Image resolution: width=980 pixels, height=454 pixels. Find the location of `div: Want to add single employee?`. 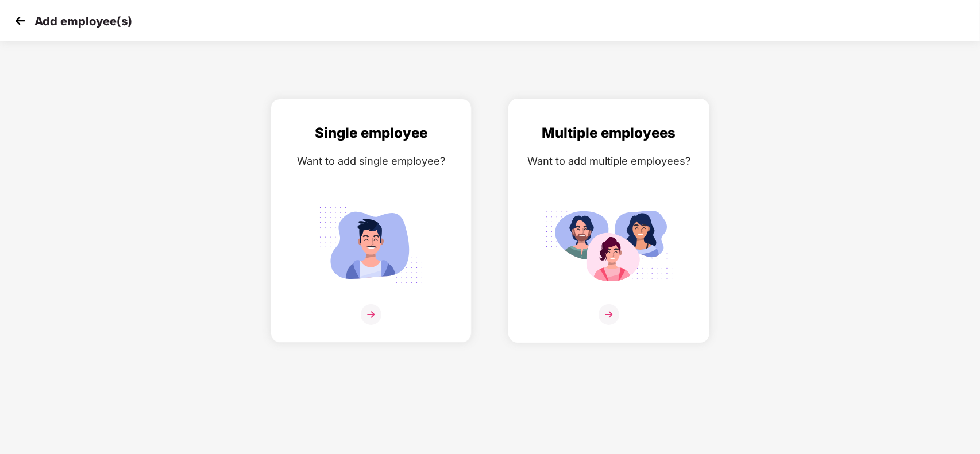

div: Want to add single employee? is located at coordinates (371, 160).